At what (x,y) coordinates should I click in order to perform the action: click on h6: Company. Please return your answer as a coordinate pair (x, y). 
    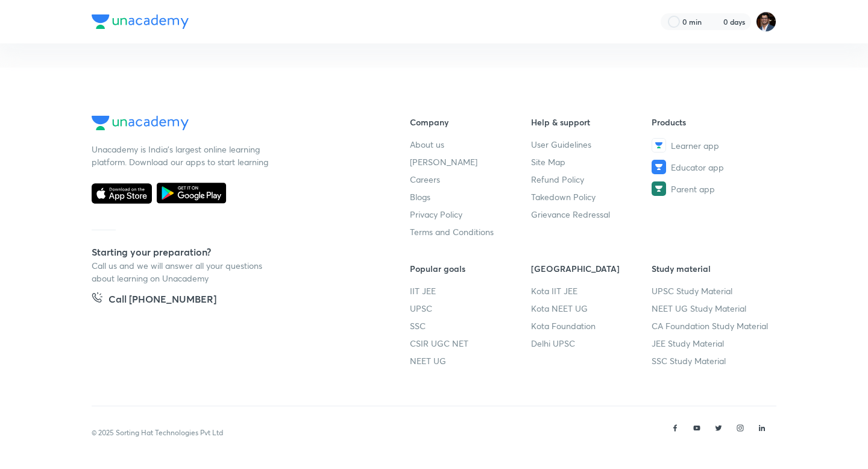
    Looking at the image, I should click on (470, 122).